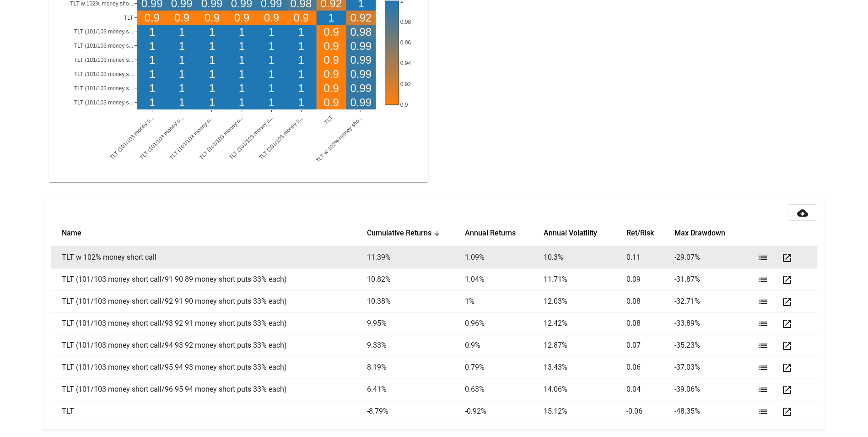 The image size is (868, 437). Describe the element at coordinates (504, 323) in the screenshot. I see `td: 0.96 %` at that location.